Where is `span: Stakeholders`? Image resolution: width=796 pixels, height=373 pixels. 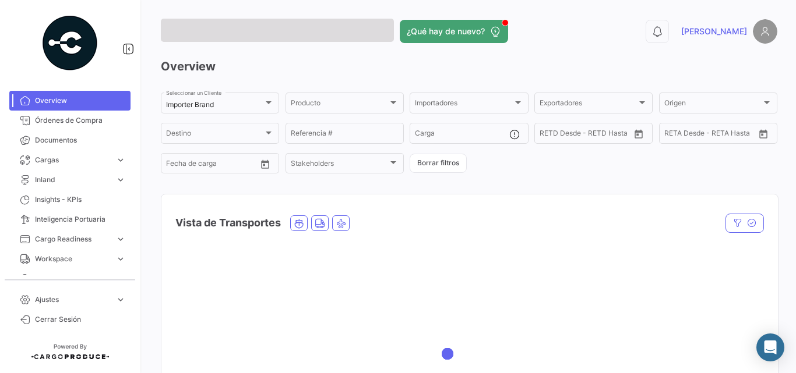
span: Stakeholders is located at coordinates (339, 165).